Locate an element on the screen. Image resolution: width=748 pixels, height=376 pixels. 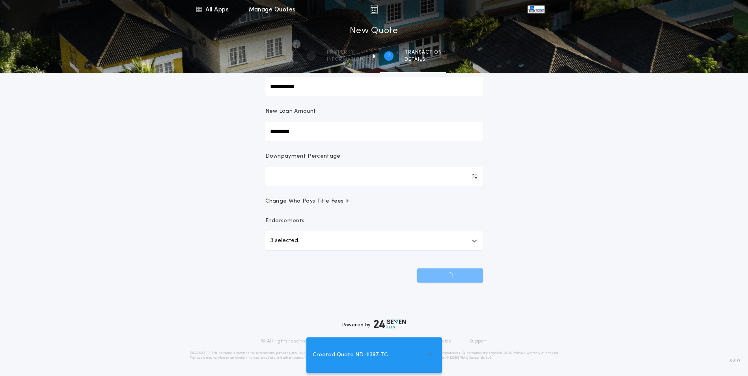
h1: New Quote is located at coordinates (374, 31).